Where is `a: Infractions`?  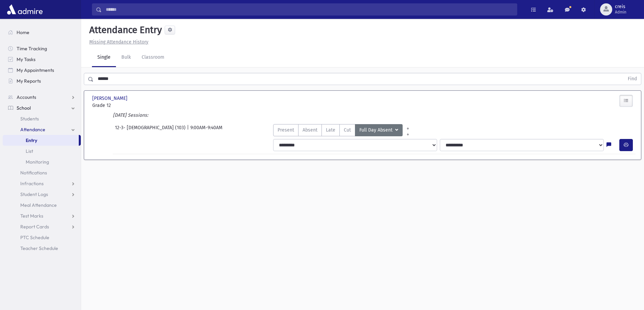
a: Infractions is located at coordinates (42, 183).